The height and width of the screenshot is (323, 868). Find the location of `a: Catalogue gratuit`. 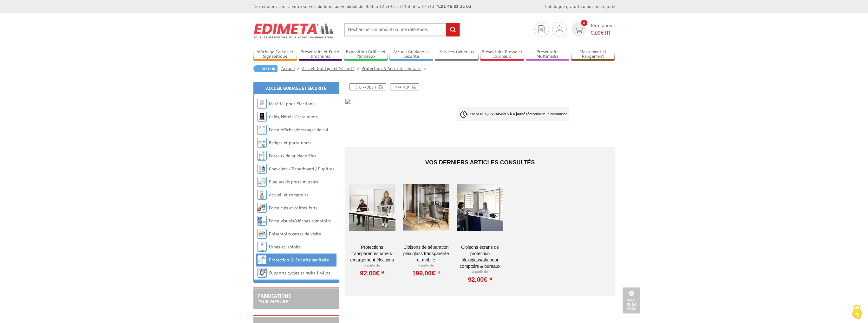

a: Catalogue gratuit is located at coordinates (562, 6).